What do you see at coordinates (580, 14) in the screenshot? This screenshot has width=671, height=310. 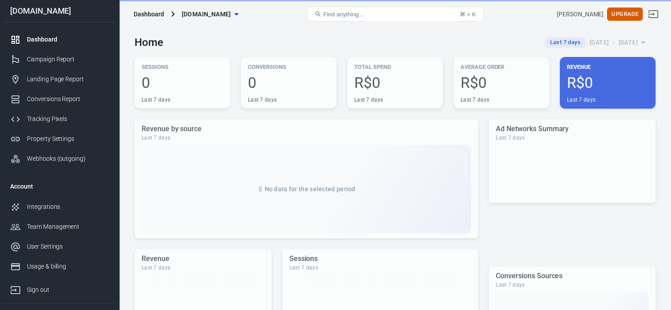 I see `div: Account id: ixsDVuty` at bounding box center [580, 14].